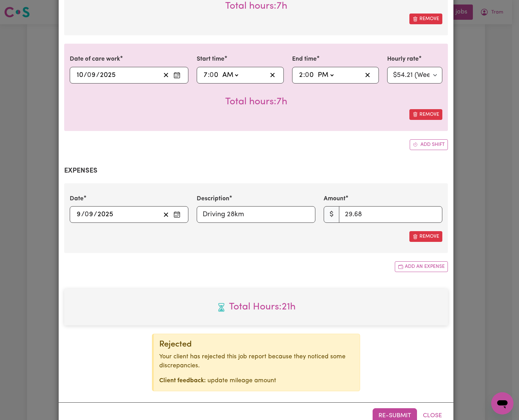 This screenshot has width=519, height=420. What do you see at coordinates (257, 381) in the screenshot?
I see `p: update mileage amount` at bounding box center [257, 381].